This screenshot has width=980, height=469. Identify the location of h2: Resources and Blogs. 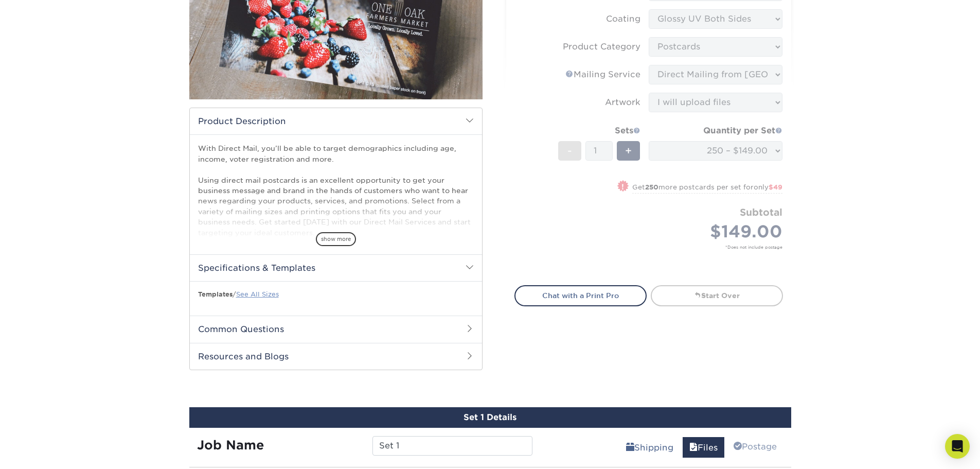
(336, 356).